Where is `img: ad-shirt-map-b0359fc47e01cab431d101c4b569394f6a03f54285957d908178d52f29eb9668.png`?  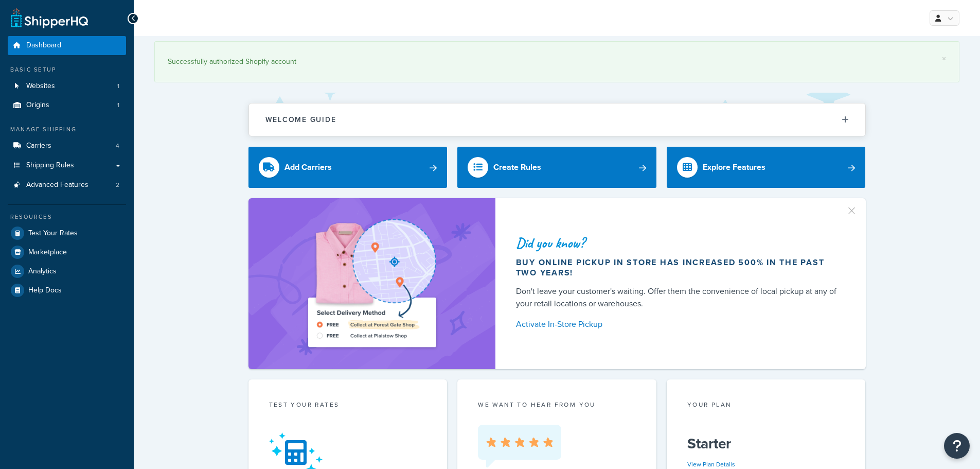
img: ad-shirt-map-b0359fc47e01cab431d101c4b569394f6a03f54285957d908178d52f29eb9668.png is located at coordinates (372, 284).